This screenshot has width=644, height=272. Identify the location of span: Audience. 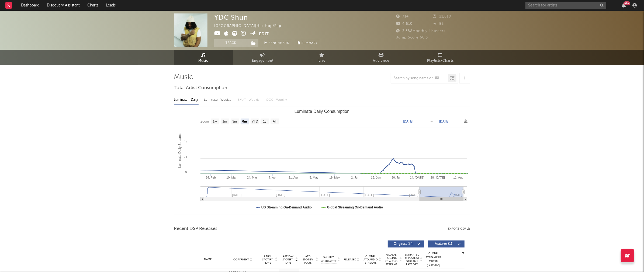
(382, 61).